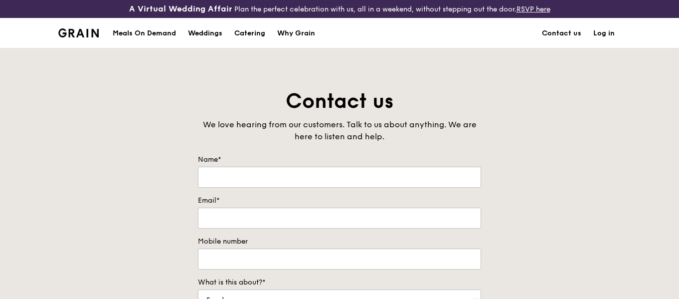 The width and height of the screenshot is (679, 299). What do you see at coordinates (340, 9) in the screenshot?
I see `div: Plan the perfect celebration with us, all in a weekend, without stepping out the door.` at bounding box center [340, 9].